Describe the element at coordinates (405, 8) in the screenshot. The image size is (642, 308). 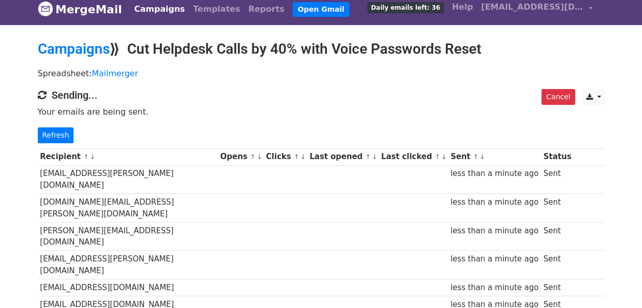
I see `span: Daily emails left: 36` at that location.